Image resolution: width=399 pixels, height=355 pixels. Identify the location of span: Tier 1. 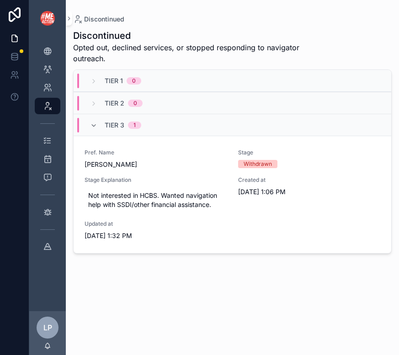
(114, 81).